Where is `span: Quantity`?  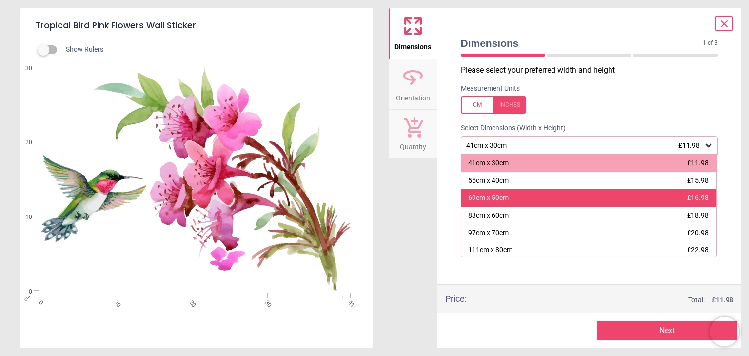 span: Quantity is located at coordinates (413, 145).